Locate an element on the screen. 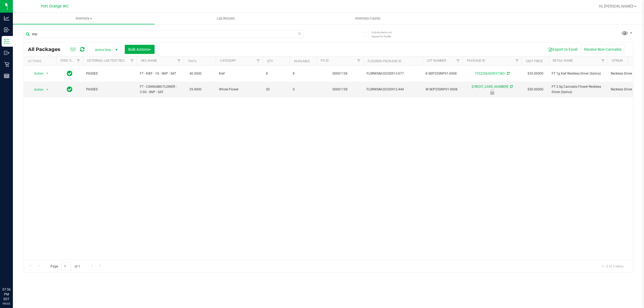 This screenshot has height=308, width=644. span: FT - KIEF - 1G - SNP - SAT is located at coordinates (160, 74).